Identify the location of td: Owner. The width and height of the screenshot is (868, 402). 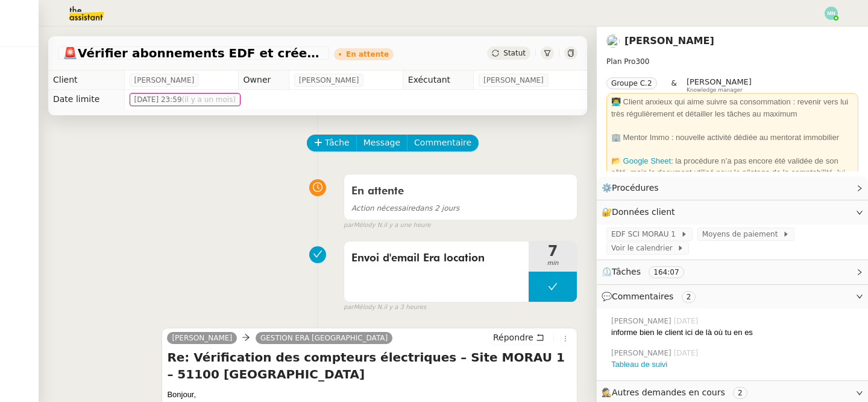
(264, 80).